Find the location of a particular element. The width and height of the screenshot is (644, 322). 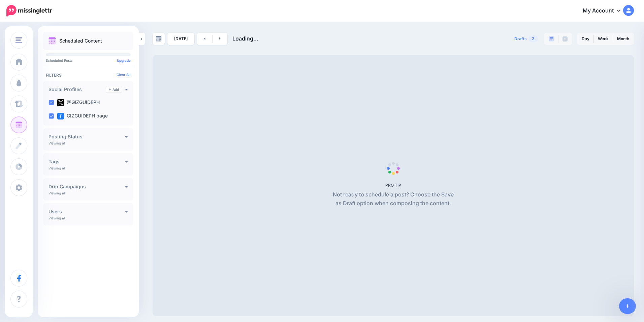

a: Day is located at coordinates (586, 39).